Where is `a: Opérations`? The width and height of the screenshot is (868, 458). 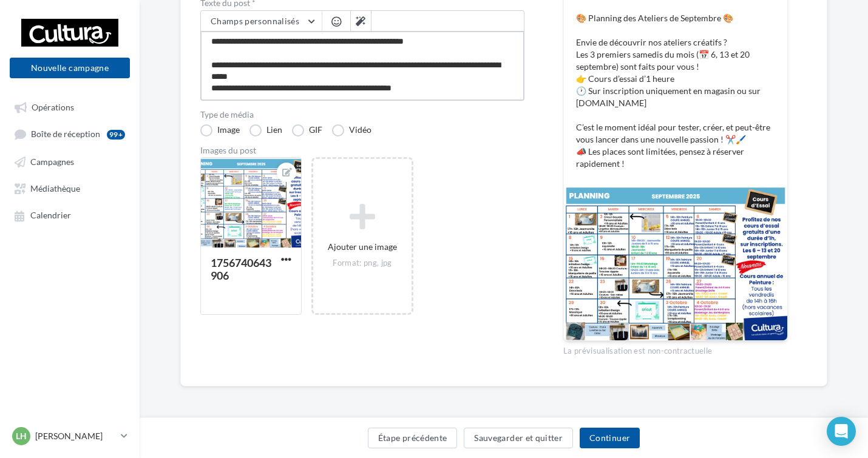
a: Opérations is located at coordinates (69, 107).